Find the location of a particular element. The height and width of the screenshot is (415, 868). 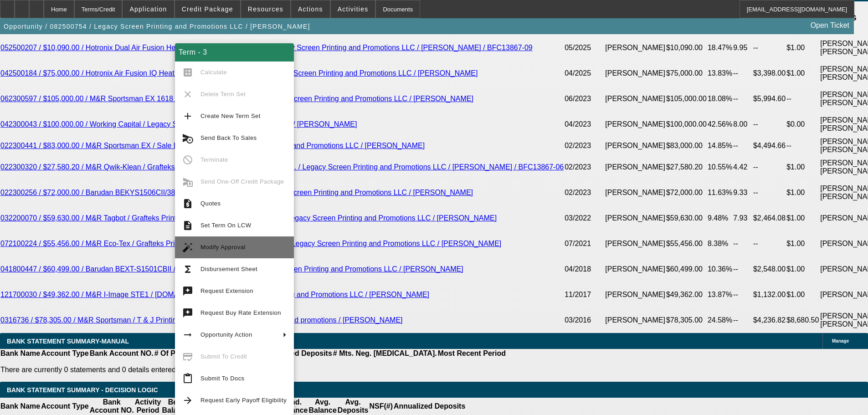

td: $60,499.00 is located at coordinates (686, 269).